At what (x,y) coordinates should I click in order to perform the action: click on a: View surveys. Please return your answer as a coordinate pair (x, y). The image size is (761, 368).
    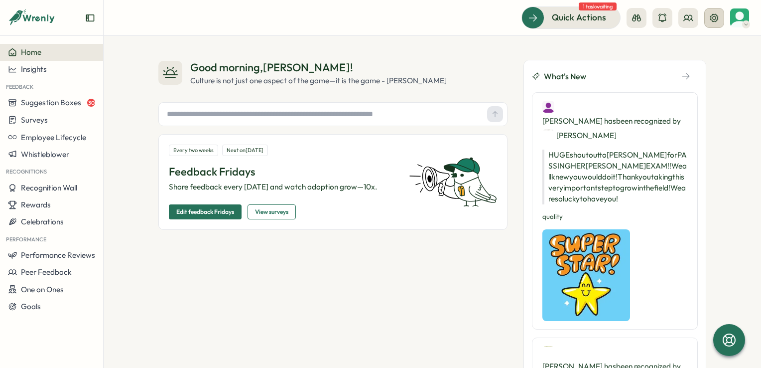
    Looking at the image, I should click on (272, 212).